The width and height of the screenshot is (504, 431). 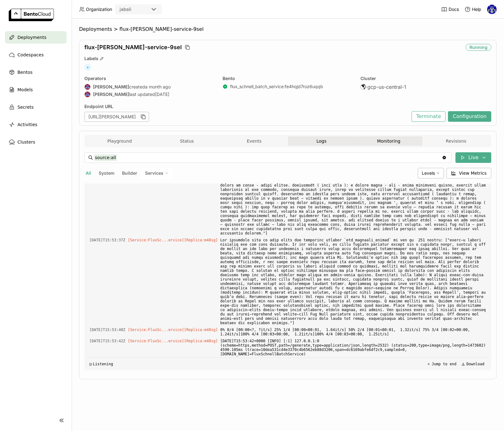 What do you see at coordinates (156, 173) in the screenshot?
I see `div: Services` at bounding box center [156, 173].